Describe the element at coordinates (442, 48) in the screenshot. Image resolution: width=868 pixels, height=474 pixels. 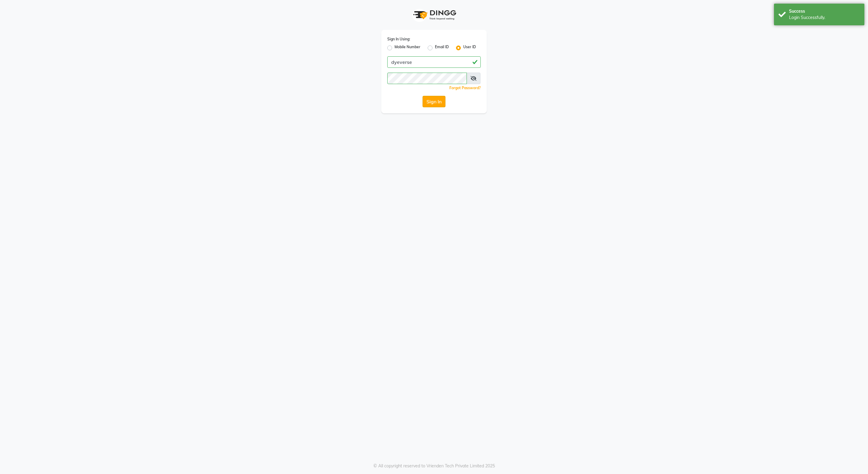
I see `label: Email ID` at that location.